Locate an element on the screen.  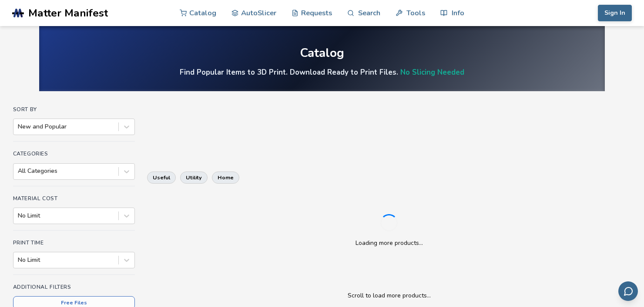
p: Loading more products... is located at coordinates (389, 243).